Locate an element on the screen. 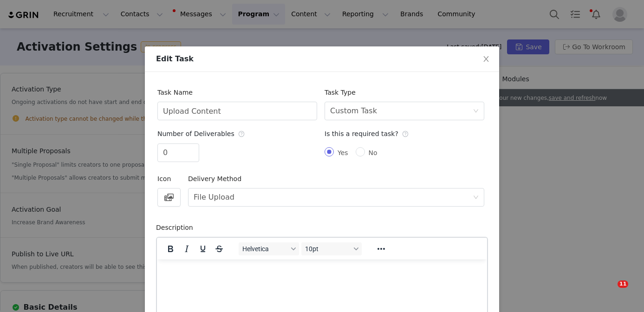 The image size is (644, 312). button: Underline is located at coordinates (203, 249).